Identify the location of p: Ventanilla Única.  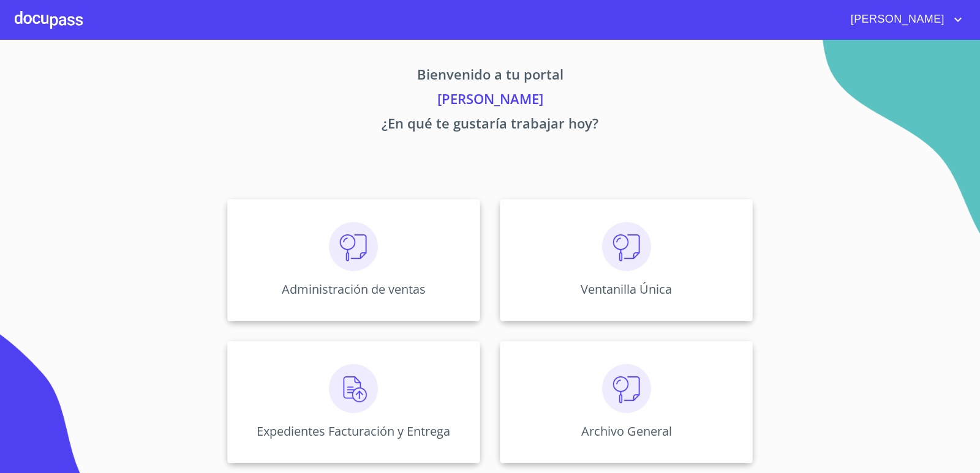
(626, 289).